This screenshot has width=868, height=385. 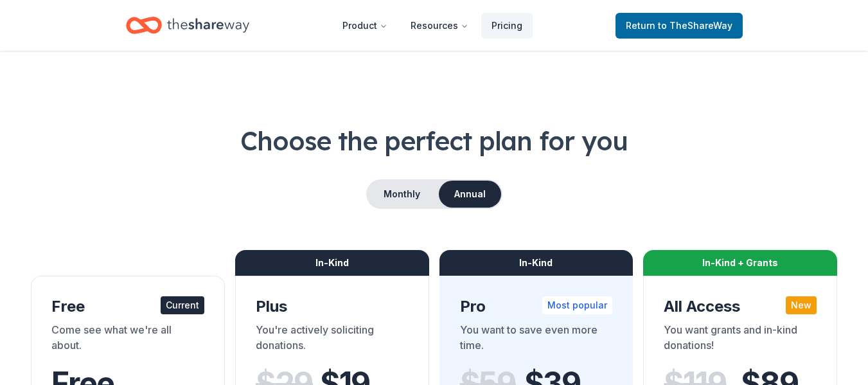 I want to click on div: Free, so click(x=128, y=307).